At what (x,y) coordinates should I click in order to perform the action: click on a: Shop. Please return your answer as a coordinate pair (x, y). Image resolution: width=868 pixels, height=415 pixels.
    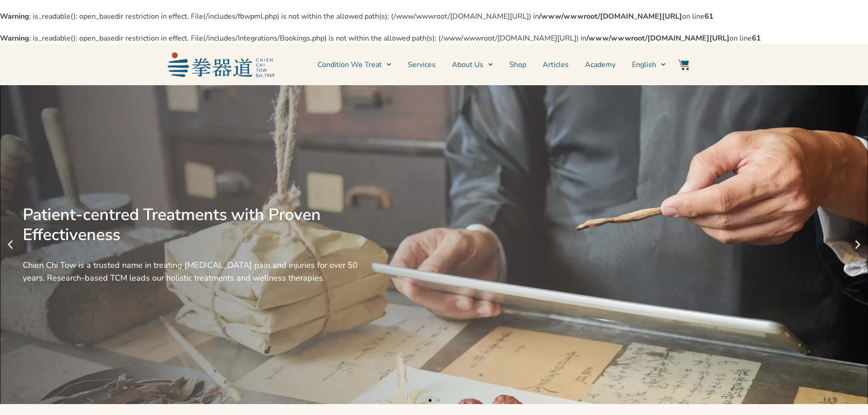
    Looking at the image, I should click on (518, 65).